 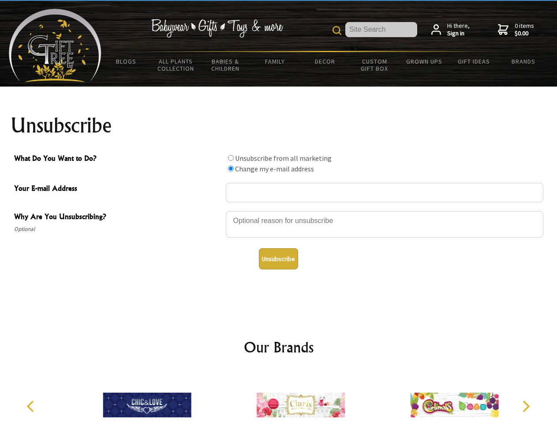 I want to click on img: Babywear - Gifts - Toys & more, so click(x=217, y=28).